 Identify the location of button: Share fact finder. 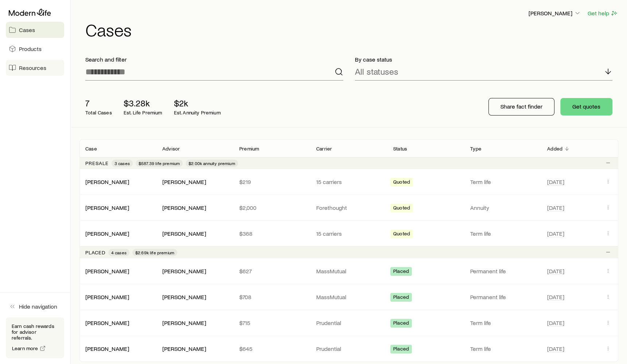
(521, 107).